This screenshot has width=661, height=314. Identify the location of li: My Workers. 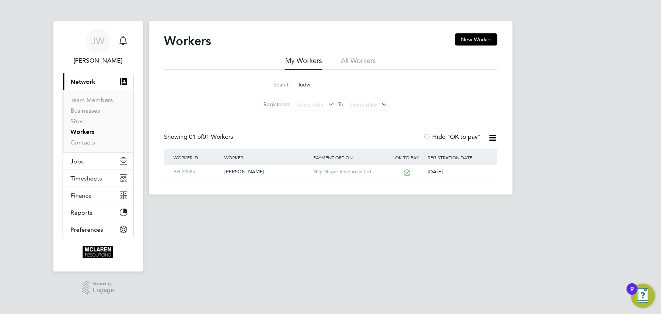
(303, 63).